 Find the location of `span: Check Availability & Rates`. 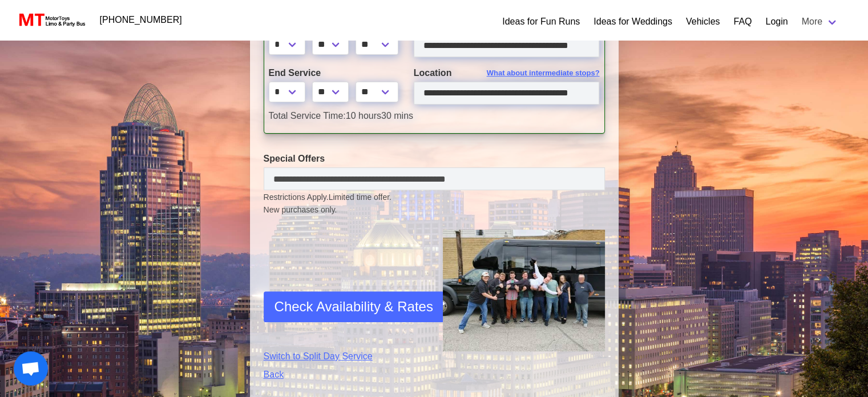

span: Check Availability & Rates is located at coordinates (354, 307).